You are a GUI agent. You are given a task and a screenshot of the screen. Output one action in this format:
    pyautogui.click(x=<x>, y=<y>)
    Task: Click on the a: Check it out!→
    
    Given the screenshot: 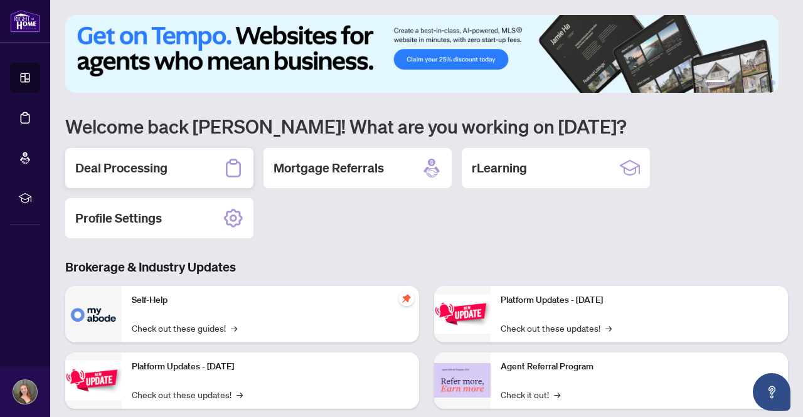 What is the action you would take?
    pyautogui.click(x=530, y=395)
    